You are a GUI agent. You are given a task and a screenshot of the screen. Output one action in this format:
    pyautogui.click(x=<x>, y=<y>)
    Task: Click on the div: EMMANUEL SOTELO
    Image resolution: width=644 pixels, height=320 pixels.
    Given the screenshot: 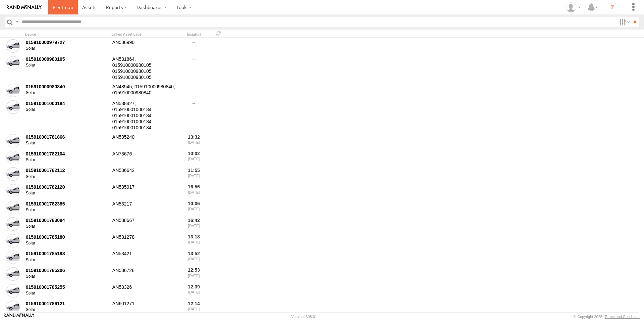 What is the action you would take?
    pyautogui.click(x=573, y=8)
    